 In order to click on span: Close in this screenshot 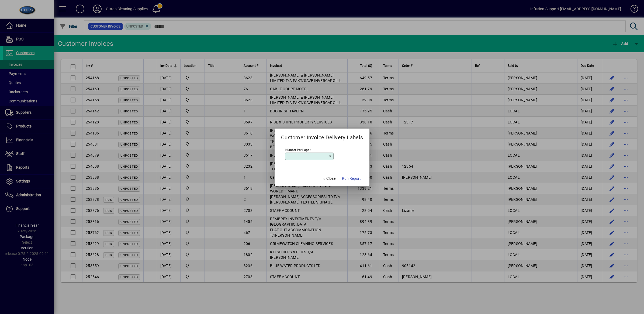, I will do `click(329, 178)`.